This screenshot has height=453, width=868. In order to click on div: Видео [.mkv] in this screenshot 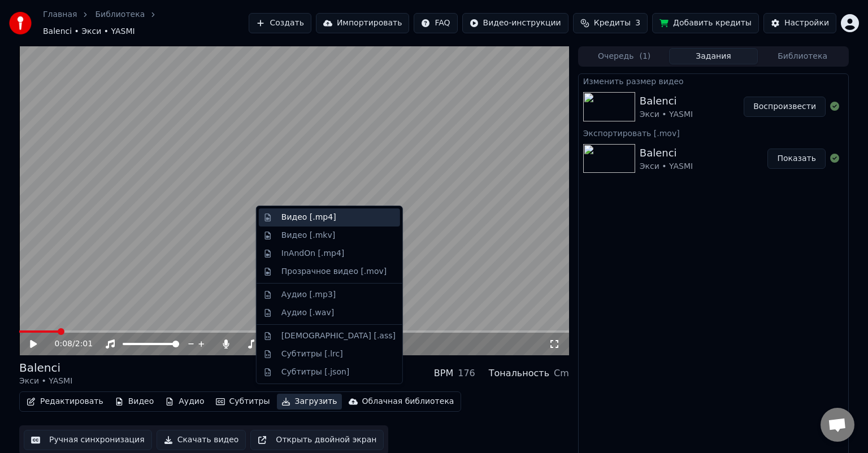, I will do `click(308, 235)`.